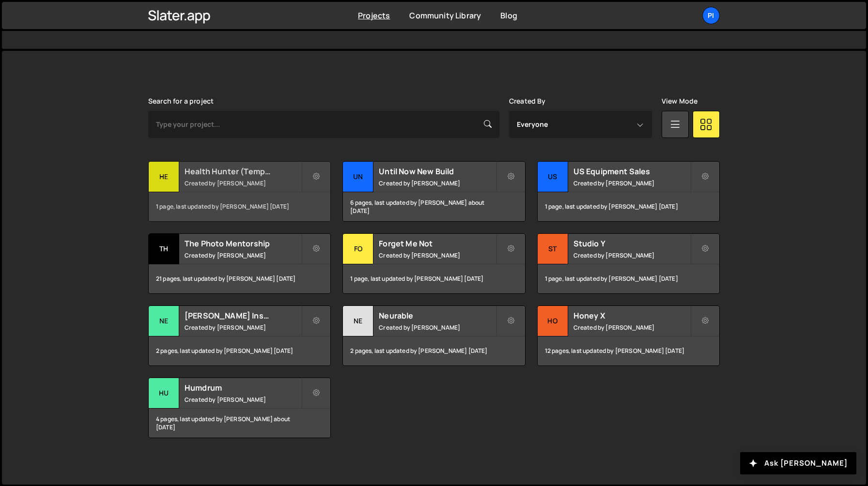  I want to click on input: Type your project..., so click(324, 124).